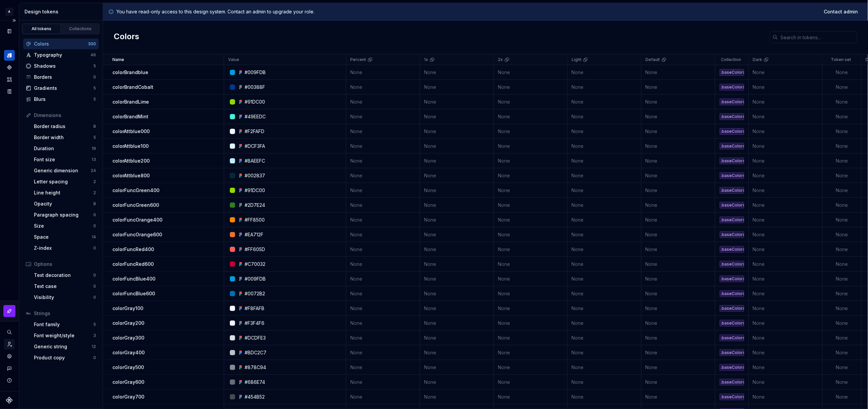  I want to click on div: Components, so click(10, 68).